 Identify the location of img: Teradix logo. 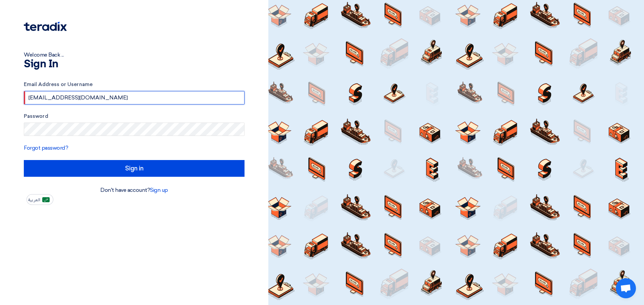
(45, 27).